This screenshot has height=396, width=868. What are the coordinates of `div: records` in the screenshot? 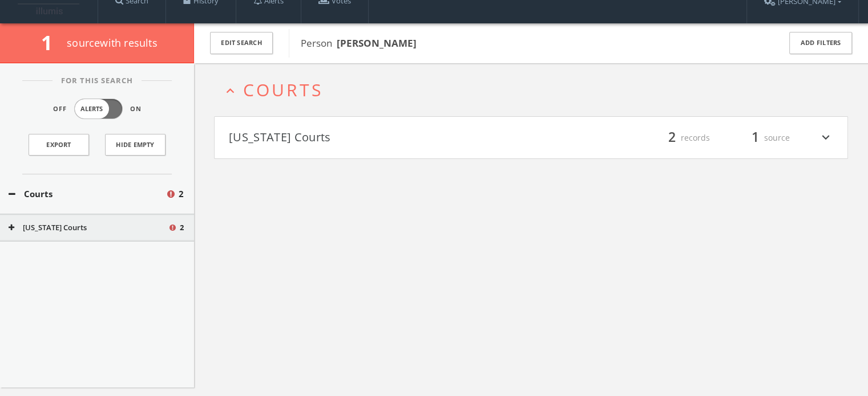 It's located at (675, 138).